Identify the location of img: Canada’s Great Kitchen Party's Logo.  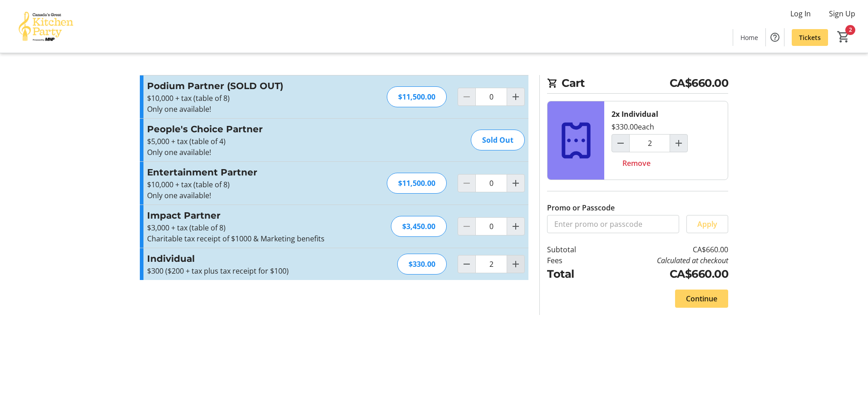
(46, 26).